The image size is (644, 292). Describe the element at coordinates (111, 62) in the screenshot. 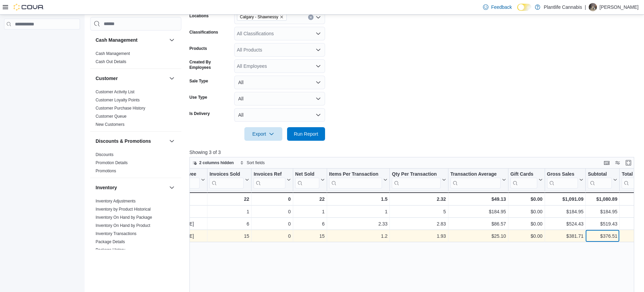

I see `a: Cash Out Details` at that location.